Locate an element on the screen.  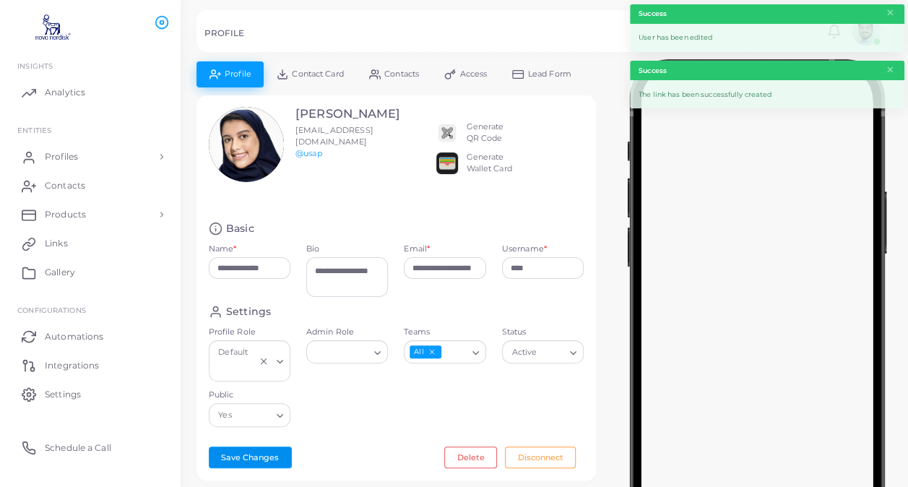
span: Default is located at coordinates (233, 353).